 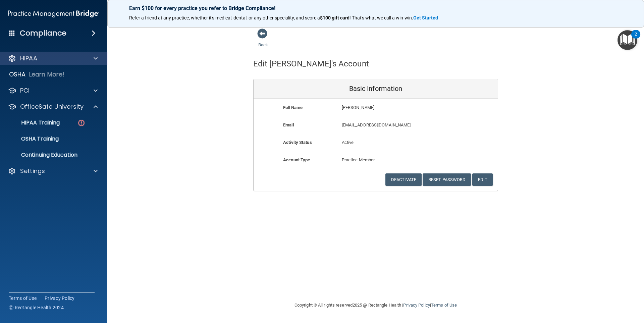 I want to click on strong: $100 gift card, so click(x=335, y=18).